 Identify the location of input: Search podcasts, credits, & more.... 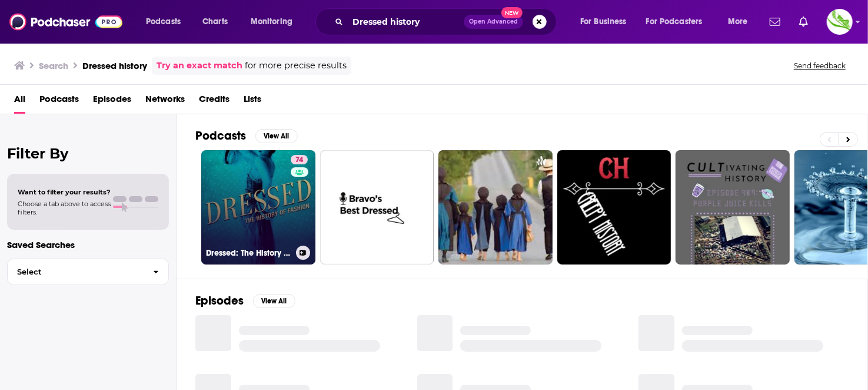
(405, 22).